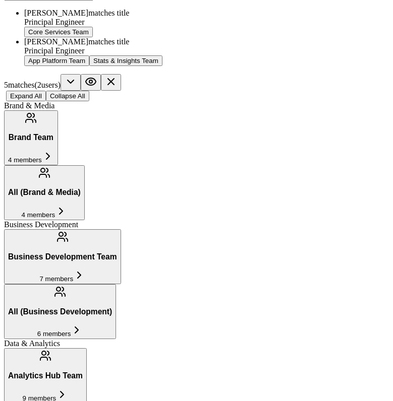 The width and height of the screenshot is (393, 401). What do you see at coordinates (56, 60) in the screenshot?
I see `button: App Platform Team` at bounding box center [56, 60].